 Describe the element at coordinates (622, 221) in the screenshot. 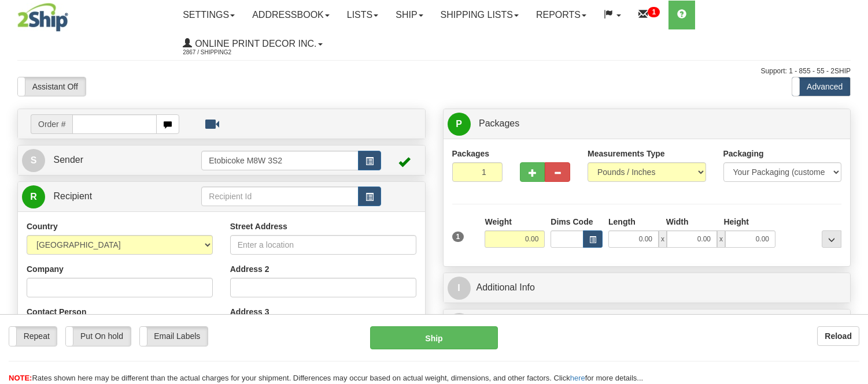

I see `label: Length` at that location.